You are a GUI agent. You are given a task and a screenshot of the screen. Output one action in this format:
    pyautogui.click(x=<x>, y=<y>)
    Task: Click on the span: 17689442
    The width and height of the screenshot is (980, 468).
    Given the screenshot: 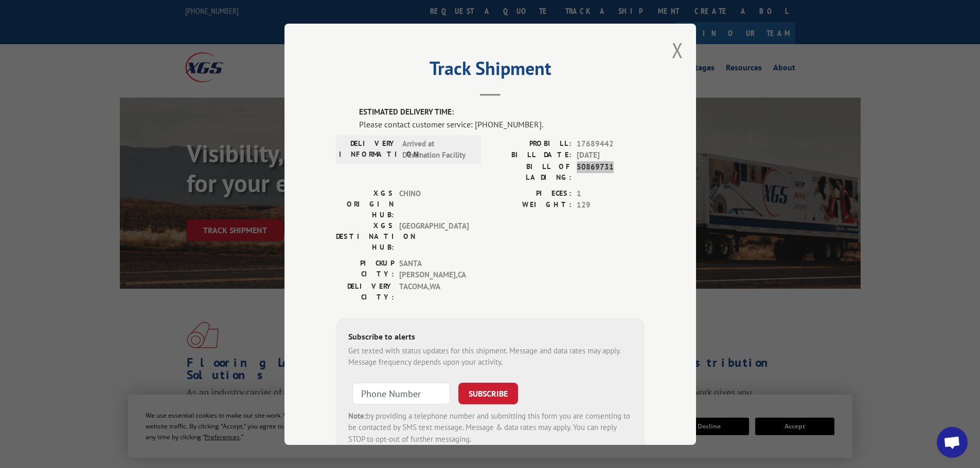 What is the action you would take?
    pyautogui.click(x=610, y=144)
    